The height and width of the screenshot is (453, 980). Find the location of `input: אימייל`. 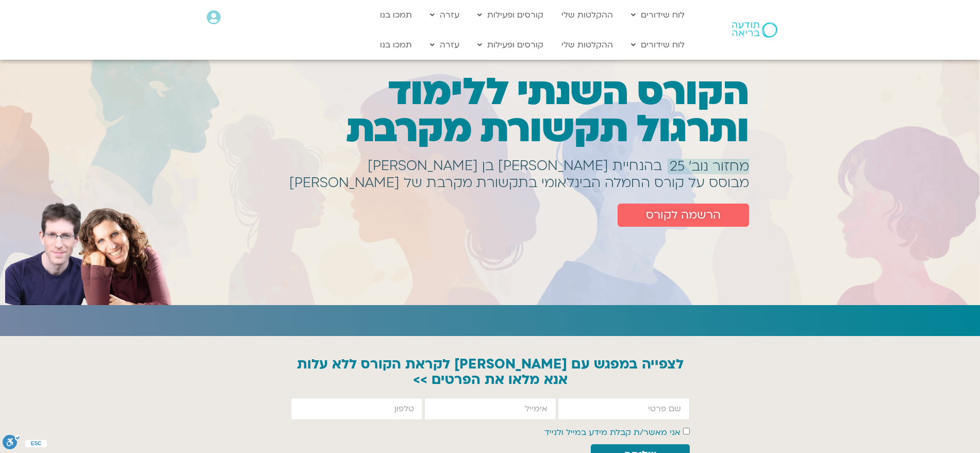

input: אימייל is located at coordinates (490, 409).